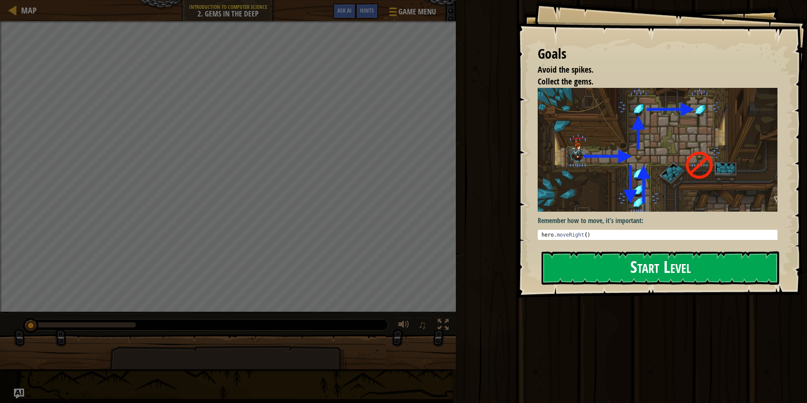  I want to click on button: Game Menu, so click(411, 13).